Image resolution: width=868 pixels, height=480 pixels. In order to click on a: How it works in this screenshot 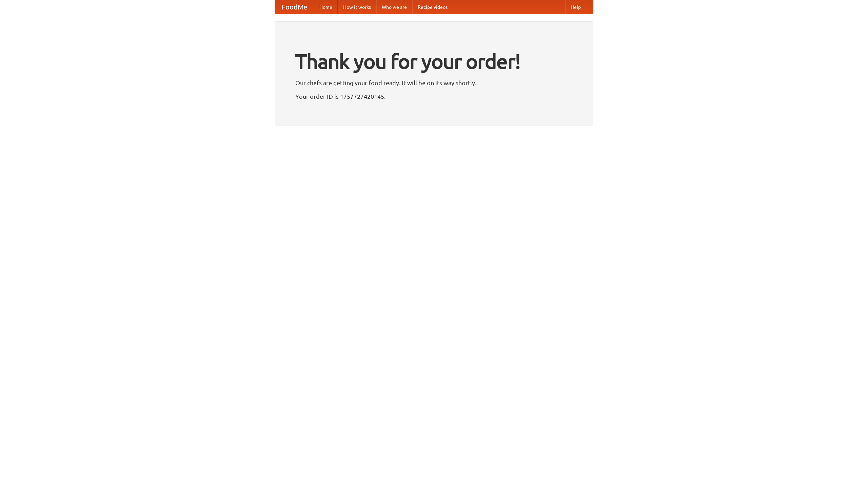, I will do `click(357, 7)`.